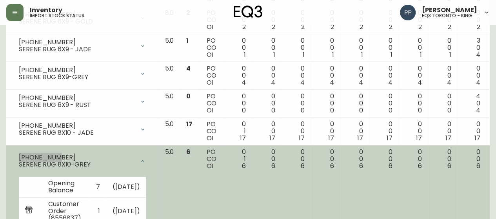 This screenshot has height=219, width=496. Describe the element at coordinates (66, 187) in the screenshot. I see `td: Opening Balance` at that location.